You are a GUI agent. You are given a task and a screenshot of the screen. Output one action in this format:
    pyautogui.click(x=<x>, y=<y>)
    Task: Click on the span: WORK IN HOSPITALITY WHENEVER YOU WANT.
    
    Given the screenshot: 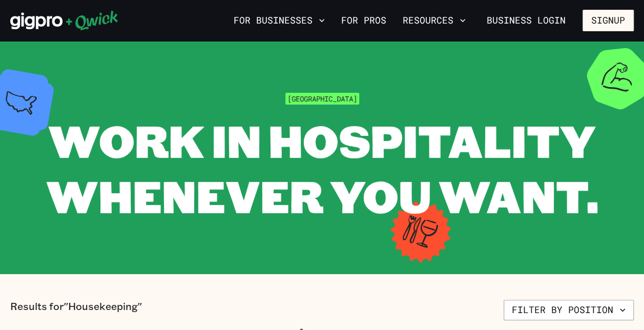 What is the action you would take?
    pyautogui.click(x=322, y=167)
    